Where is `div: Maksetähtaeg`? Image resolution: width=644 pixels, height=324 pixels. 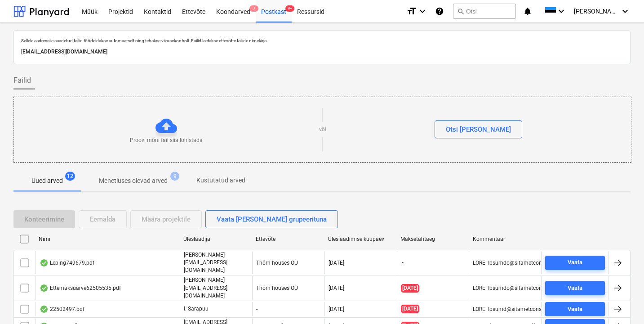 div: Maksetähtaeg is located at coordinates (433, 239).